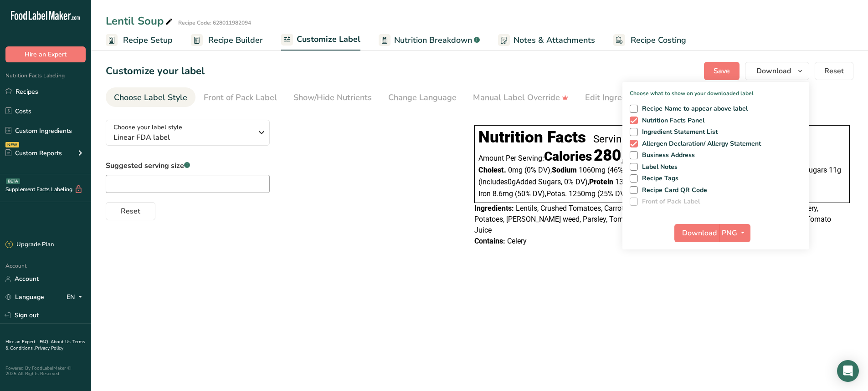 The image size is (868, 391). What do you see at coordinates (671, 121) in the screenshot?
I see `span: Nutrition Facts Panel` at bounding box center [671, 121].